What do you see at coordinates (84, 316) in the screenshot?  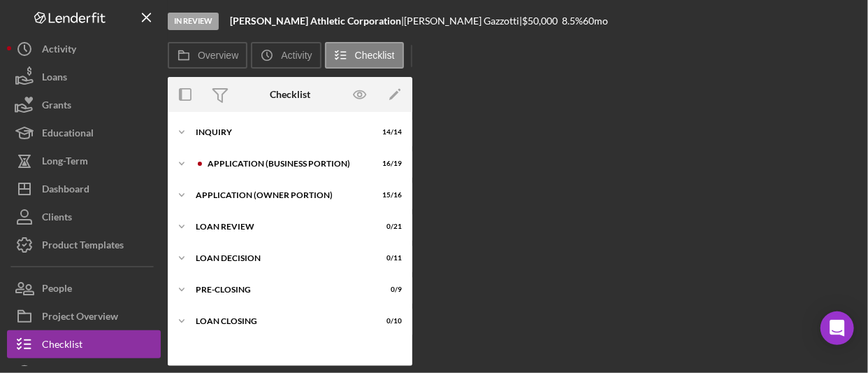 I see `button: Project Overview` at bounding box center [84, 316].